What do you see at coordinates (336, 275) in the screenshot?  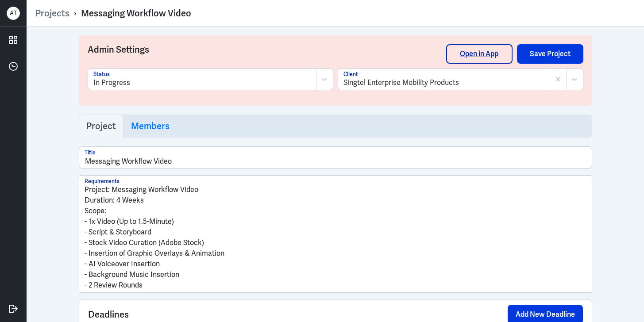 I see `p: - Background Music Insertion` at bounding box center [336, 275].